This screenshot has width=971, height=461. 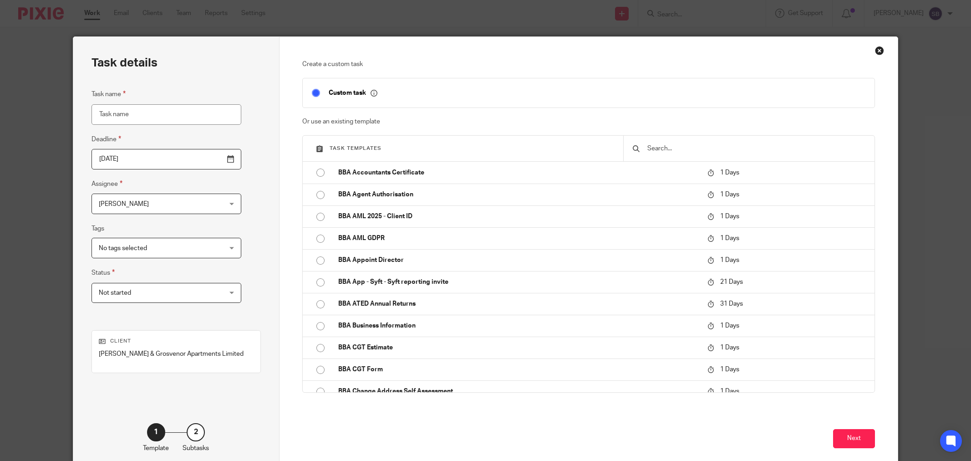 What do you see at coordinates (589, 64) in the screenshot?
I see `p: Create a custom task` at bounding box center [589, 64].